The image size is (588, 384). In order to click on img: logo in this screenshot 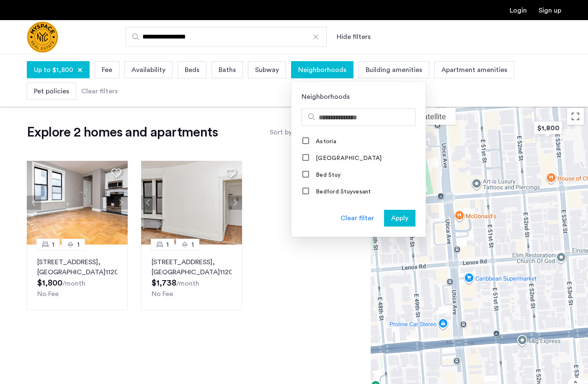, I will do `click(42, 37)`.